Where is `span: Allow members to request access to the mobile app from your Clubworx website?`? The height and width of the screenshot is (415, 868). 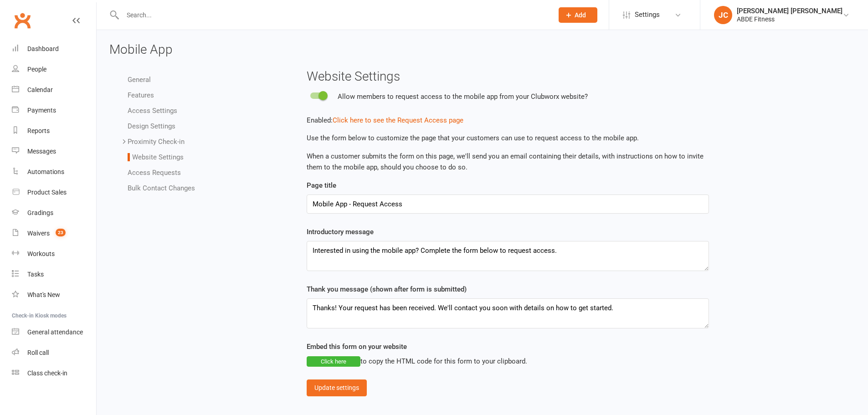 span: Allow members to request access to the mobile app from your Clubworx website? is located at coordinates (463, 97).